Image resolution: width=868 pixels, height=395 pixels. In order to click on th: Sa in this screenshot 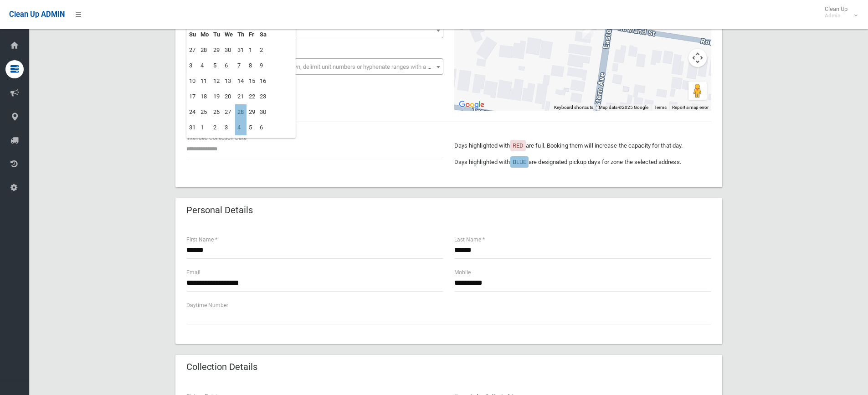, I will do `click(263, 35)`.